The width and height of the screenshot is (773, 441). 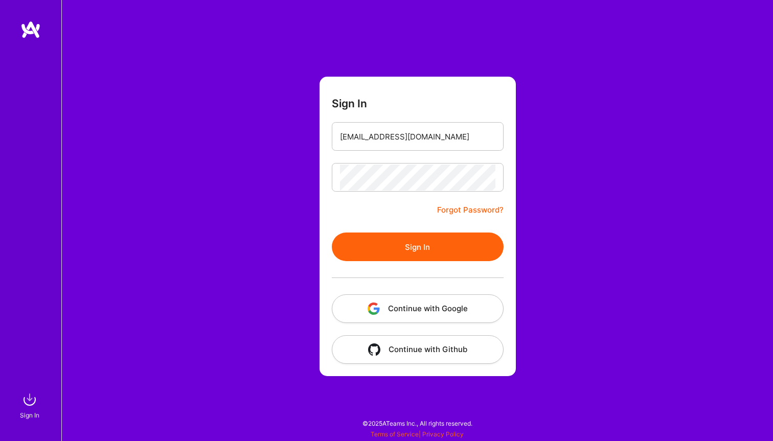 I want to click on a: sign inSign In, so click(x=31, y=405).